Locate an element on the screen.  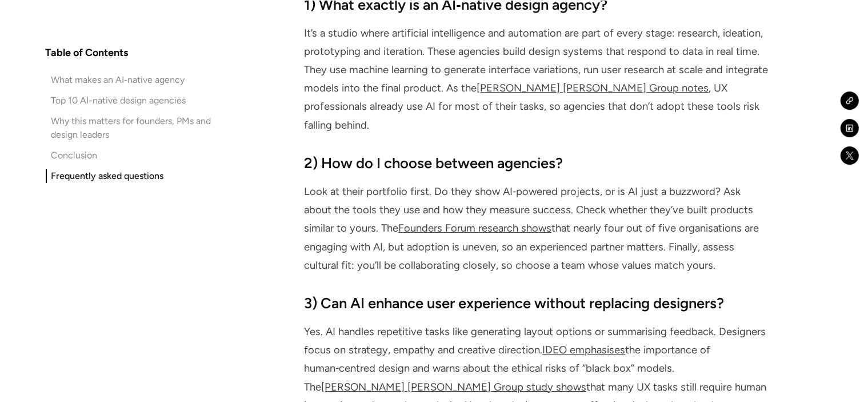
h3: 2) How do I choose between agencies? is located at coordinates (536, 163).